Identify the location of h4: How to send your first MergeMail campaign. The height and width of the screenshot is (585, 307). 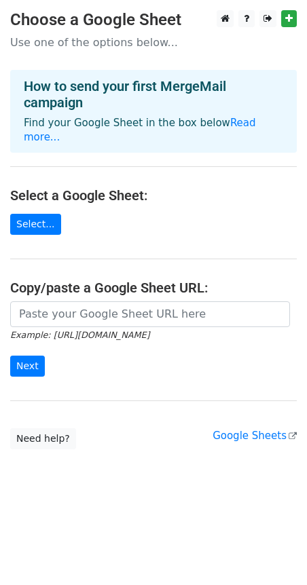
(153, 94).